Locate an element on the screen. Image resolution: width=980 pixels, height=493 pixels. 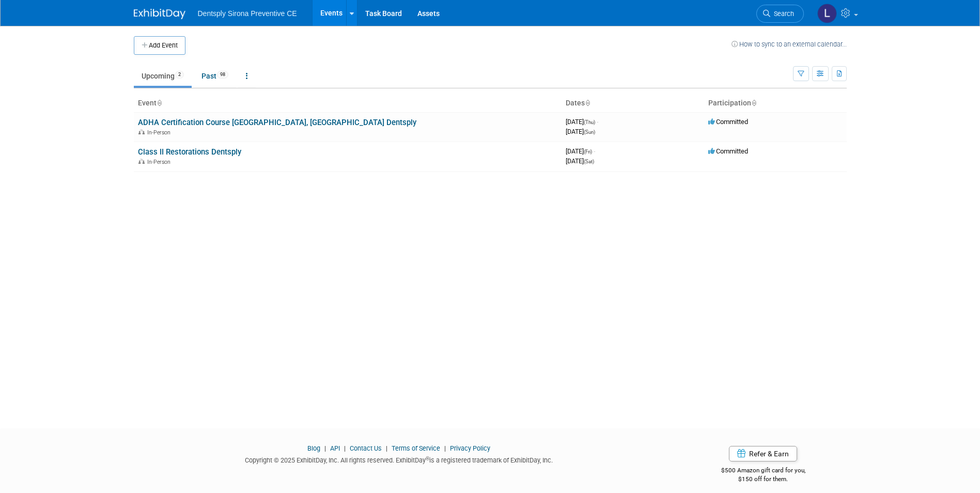
div: Copyright © 2025 ExhibitDay, Inc. All rights reserved. ExhibitDay is a registered trademark of Ex... is located at coordinates (399, 459).